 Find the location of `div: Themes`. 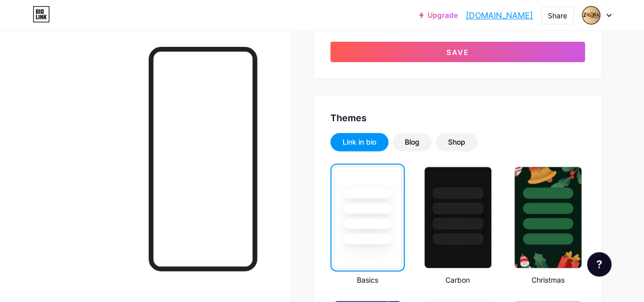

div: Themes is located at coordinates (458, 117).